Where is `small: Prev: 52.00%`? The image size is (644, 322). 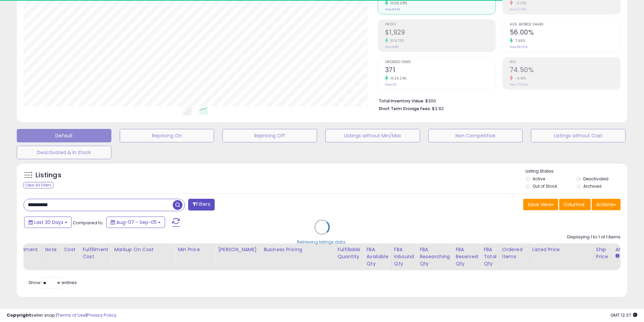
small: Prev: 52.00% is located at coordinates (518, 47).